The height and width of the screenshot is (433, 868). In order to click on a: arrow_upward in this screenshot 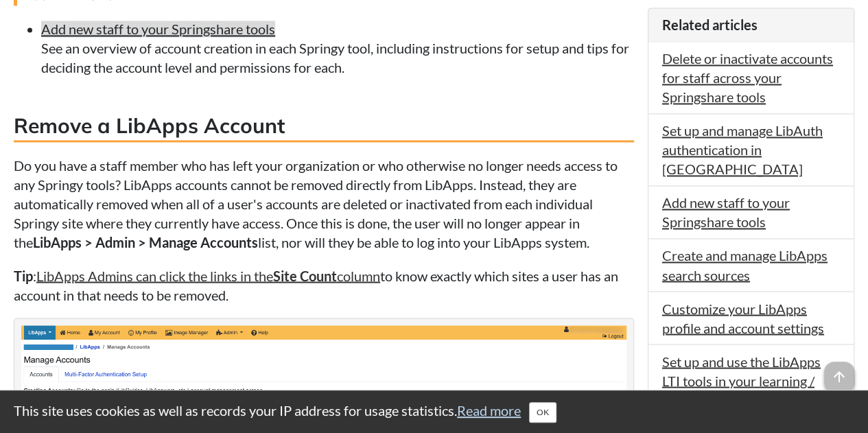, I will do `click(839, 371)`.